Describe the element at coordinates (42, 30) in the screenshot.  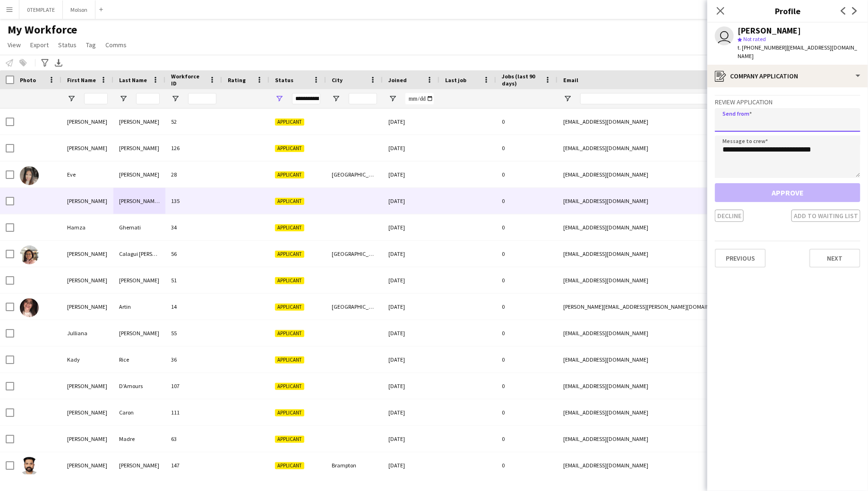
I see `span: My Workforce` at that location.